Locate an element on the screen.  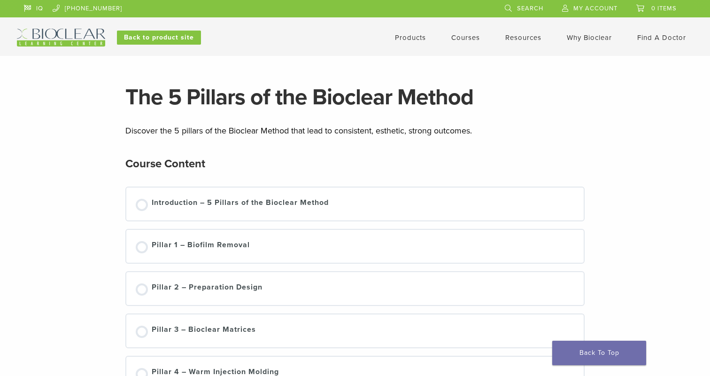
a: Pillar 2 – Preparation Design is located at coordinates (355, 288).